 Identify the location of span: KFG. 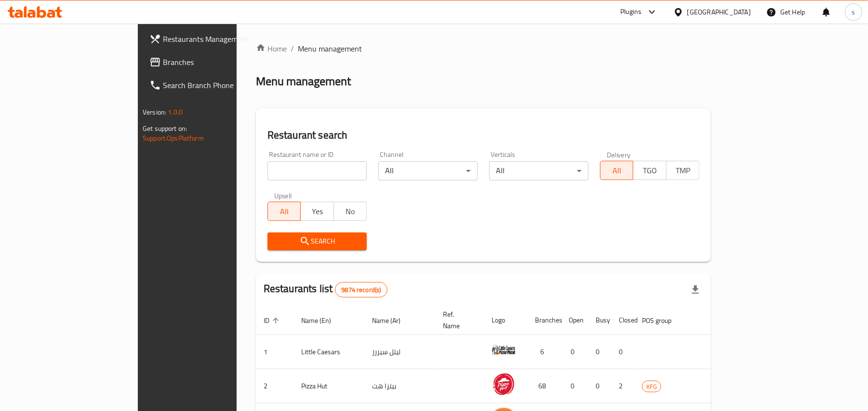
(652, 387).